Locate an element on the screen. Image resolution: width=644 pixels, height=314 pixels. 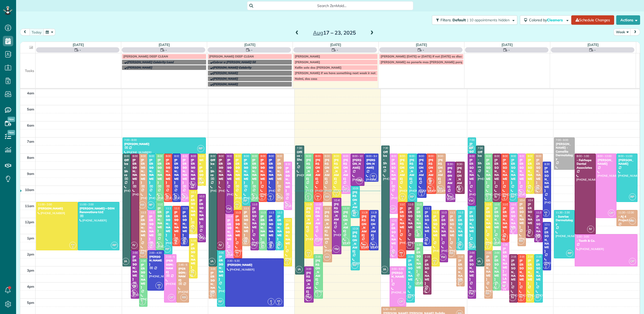
span: 11:15 - 2:15 is located at coordinates (173, 208).